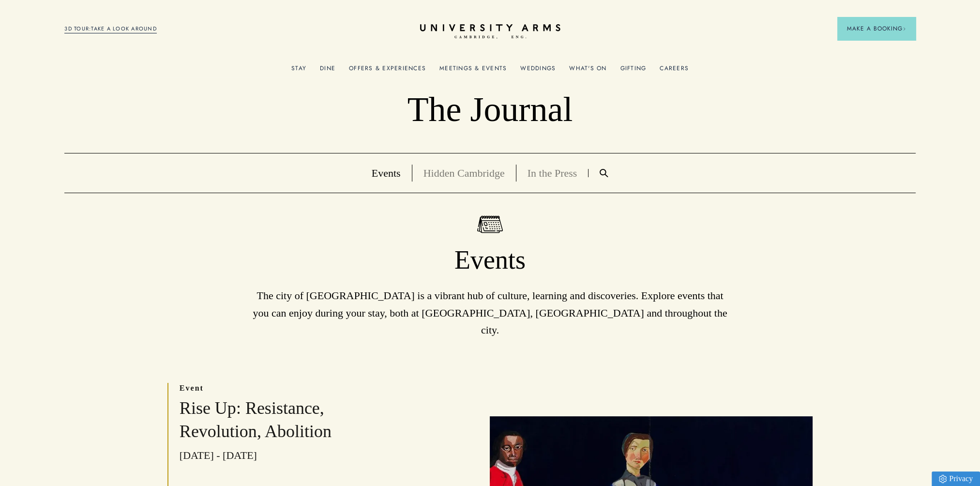 Image resolution: width=980 pixels, height=486 pixels. Describe the element at coordinates (904, 29) in the screenshot. I see `img: Arrow icon` at that location.